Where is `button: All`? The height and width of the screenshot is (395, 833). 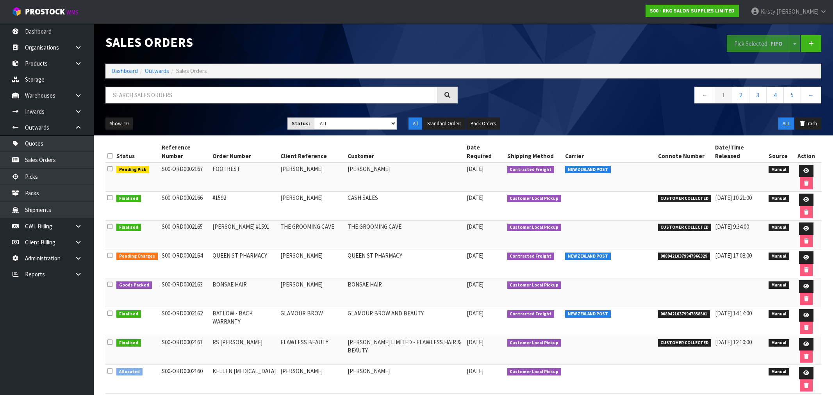
button: All is located at coordinates (415, 124).